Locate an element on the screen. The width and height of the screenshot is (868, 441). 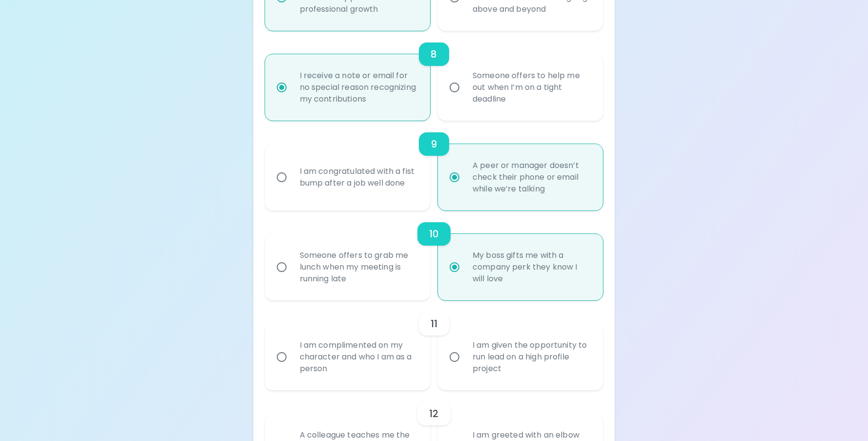
div: Someone offers to help me out when I’m on a tight deadline is located at coordinates (531, 87).